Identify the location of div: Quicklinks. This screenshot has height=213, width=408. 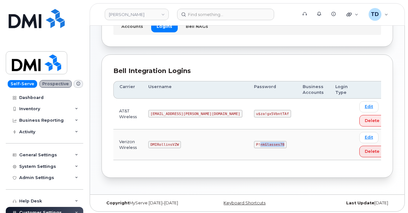
(352, 14).